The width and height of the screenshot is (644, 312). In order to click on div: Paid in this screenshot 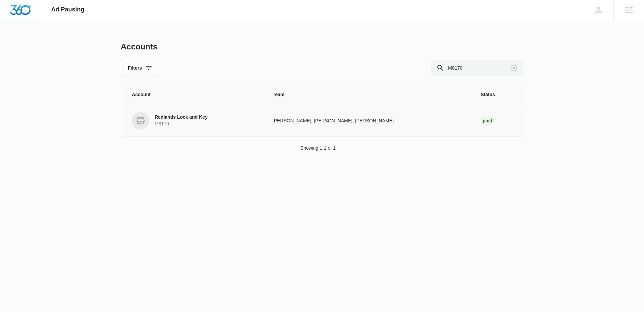, I will do `click(488, 121)`.